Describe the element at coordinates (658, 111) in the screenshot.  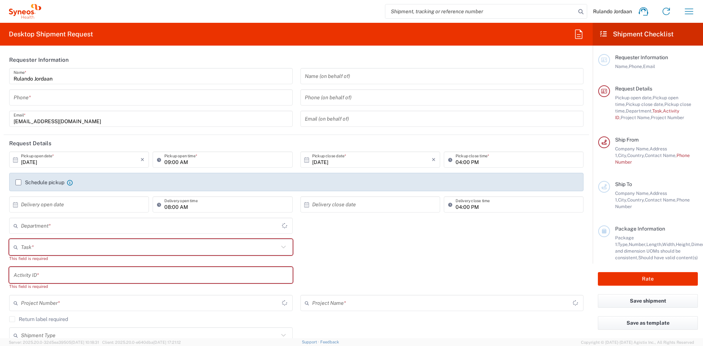
I see `span: Task,` at that location.